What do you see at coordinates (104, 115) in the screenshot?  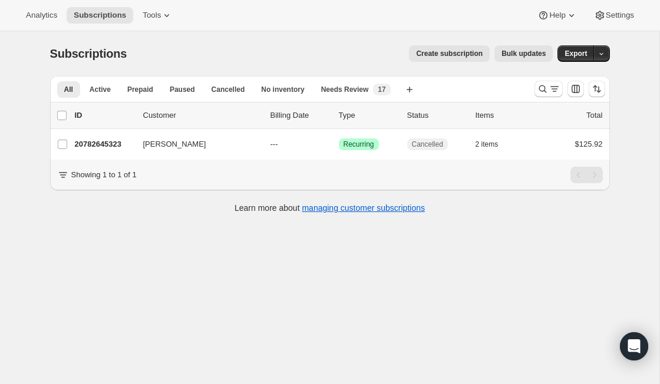 I see `p: ID` at bounding box center [104, 115].